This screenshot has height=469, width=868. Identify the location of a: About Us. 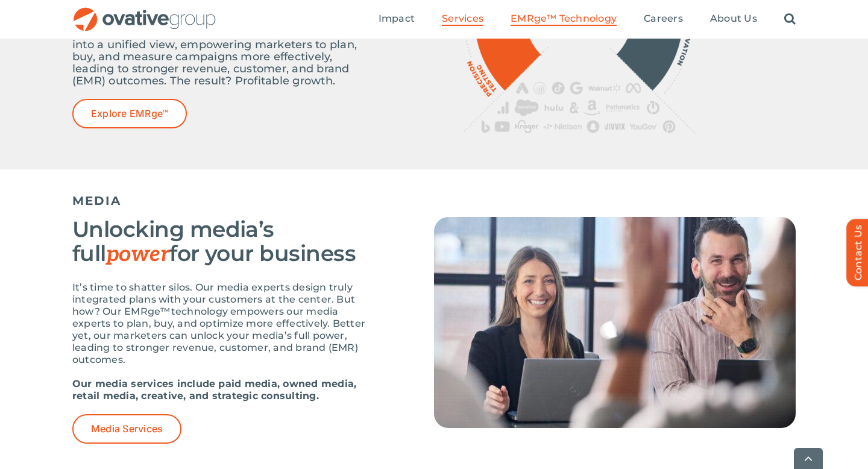
(734, 19).